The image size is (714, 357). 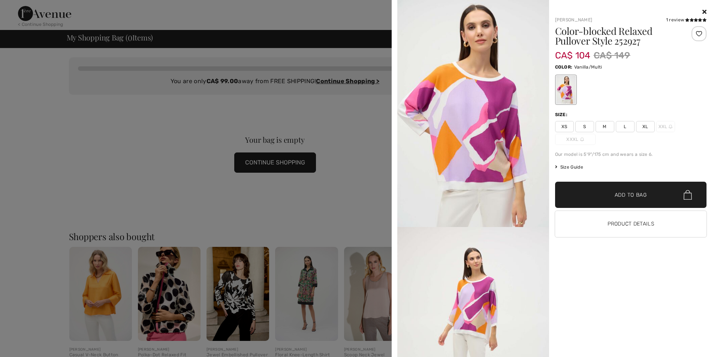 I want to click on div: 1 review, so click(x=686, y=20).